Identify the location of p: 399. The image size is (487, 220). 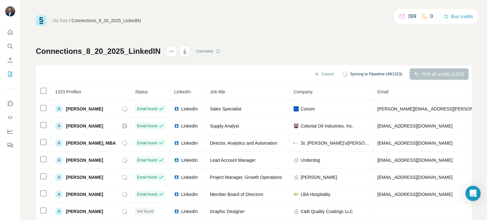
(412, 16).